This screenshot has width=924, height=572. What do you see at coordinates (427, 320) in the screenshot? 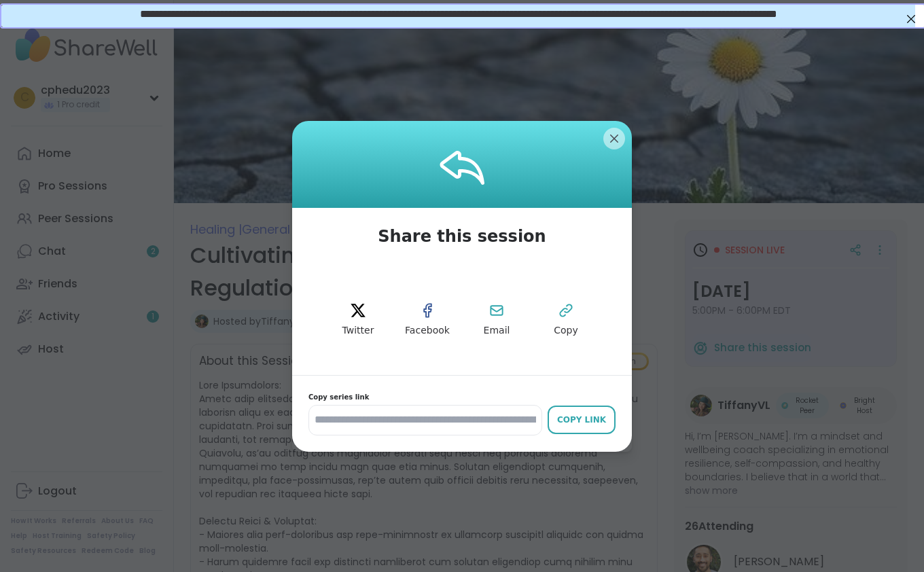
I see `button: facebook` at bounding box center [427, 320].